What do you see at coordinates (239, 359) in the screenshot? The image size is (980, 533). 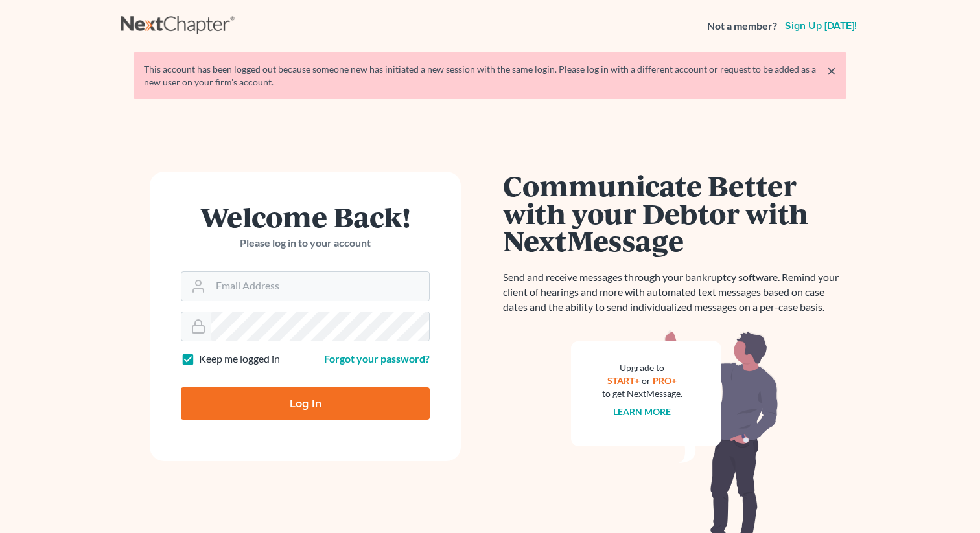 I see `label: Keep me logged in` at bounding box center [239, 359].